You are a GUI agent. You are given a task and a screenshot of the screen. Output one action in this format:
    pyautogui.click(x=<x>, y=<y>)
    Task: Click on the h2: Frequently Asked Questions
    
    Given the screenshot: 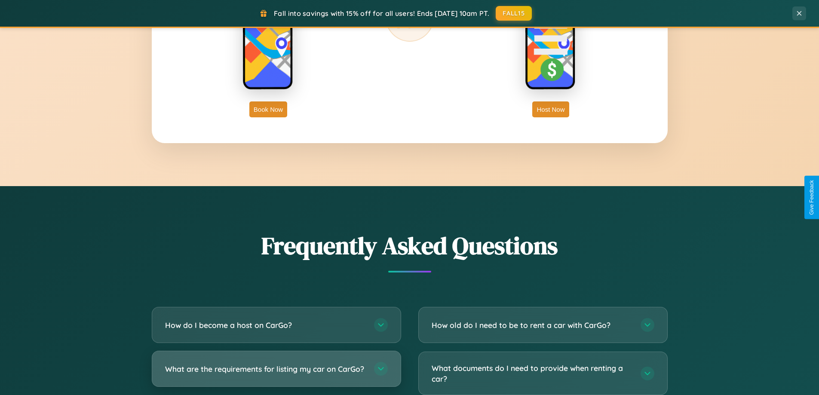 What is the action you would take?
    pyautogui.click(x=409, y=245)
    